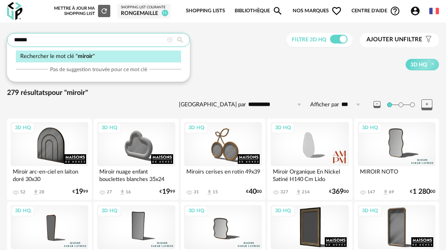 This screenshot has height=250, width=446. I want to click on div: 27, so click(109, 192).